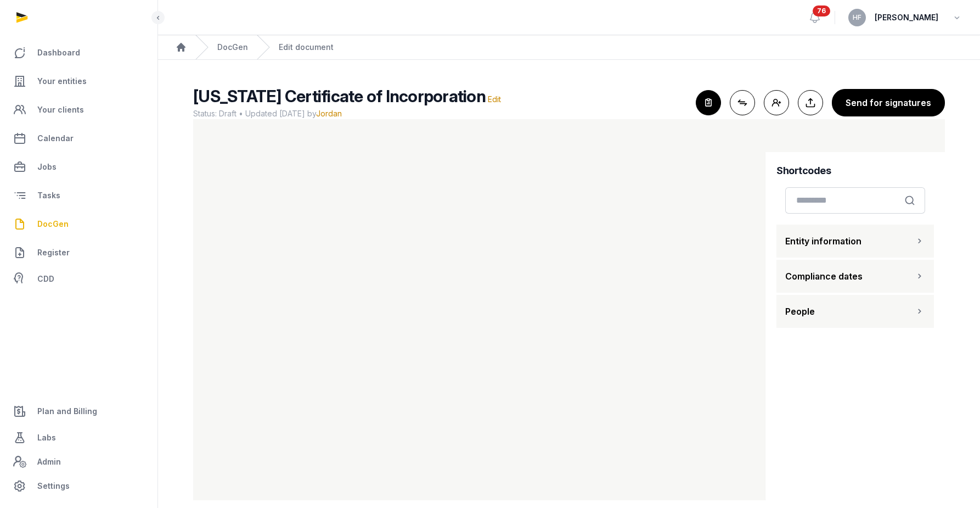 The image size is (980, 508). I want to click on span: Jobs, so click(47, 167).